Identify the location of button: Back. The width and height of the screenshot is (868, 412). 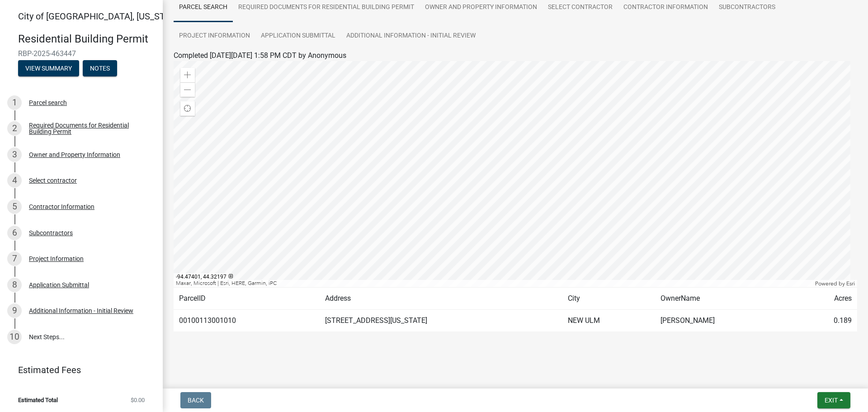
(196, 400).